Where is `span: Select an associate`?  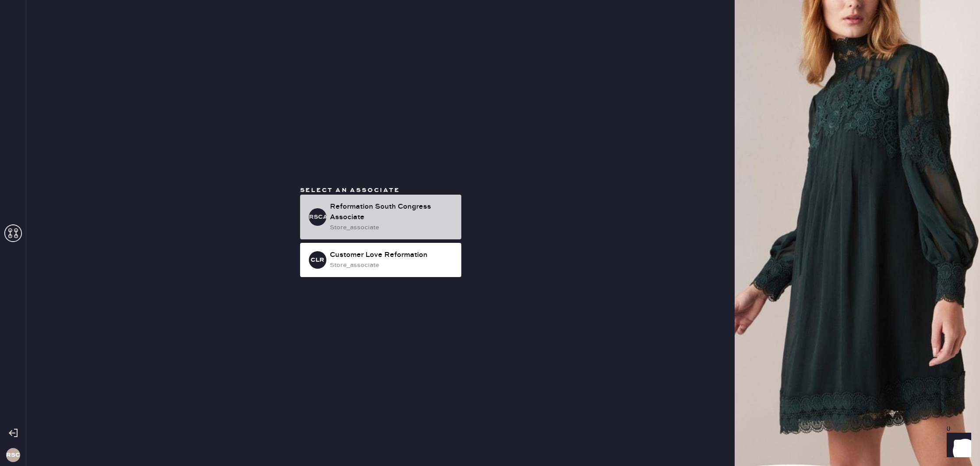 span: Select an associate is located at coordinates (350, 190).